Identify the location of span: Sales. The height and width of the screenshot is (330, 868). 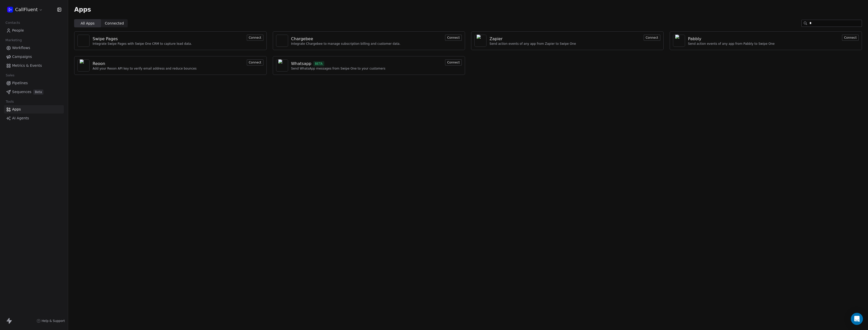
(10, 75).